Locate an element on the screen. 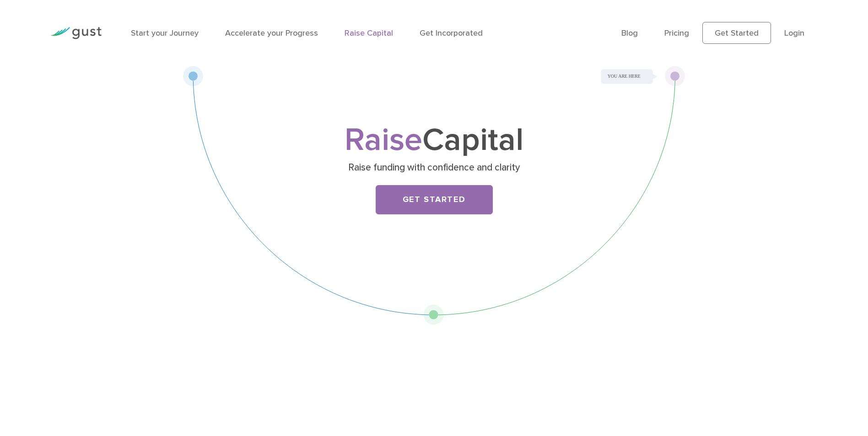  a: Get Incorporated is located at coordinates (451, 33).